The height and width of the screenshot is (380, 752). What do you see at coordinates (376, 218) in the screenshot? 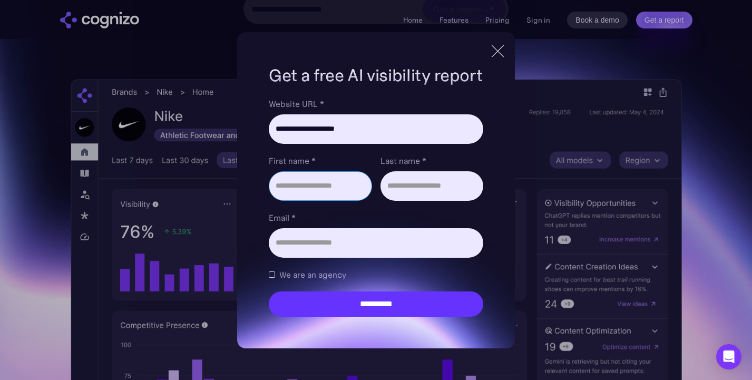
I see `label: Email *` at bounding box center [376, 218].